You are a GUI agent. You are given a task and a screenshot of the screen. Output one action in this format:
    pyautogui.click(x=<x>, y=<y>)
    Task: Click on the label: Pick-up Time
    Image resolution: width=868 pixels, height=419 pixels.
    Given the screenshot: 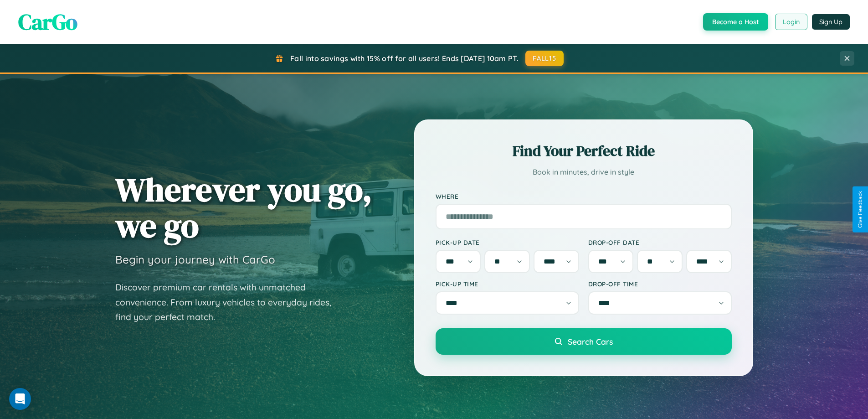 What is the action you would take?
    pyautogui.click(x=507, y=283)
    